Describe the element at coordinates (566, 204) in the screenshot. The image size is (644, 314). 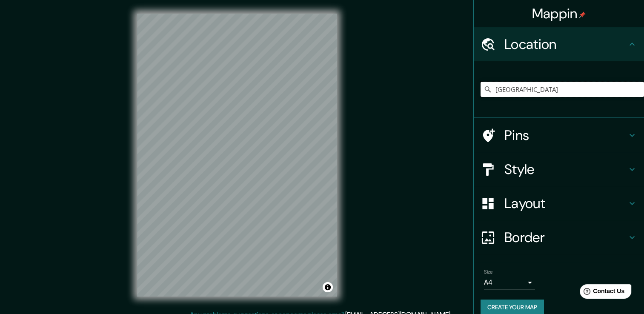
I see `h4: Layout` at that location.